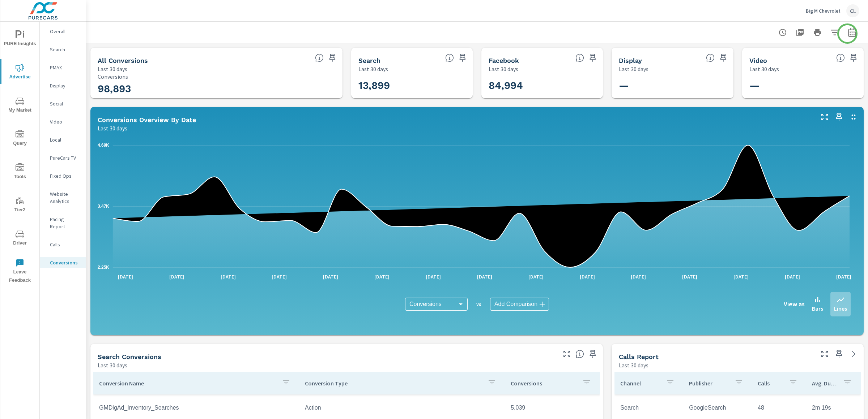 Image resolution: width=868 pixels, height=419 pixels. I want to click on h5: Facebook, so click(503, 60).